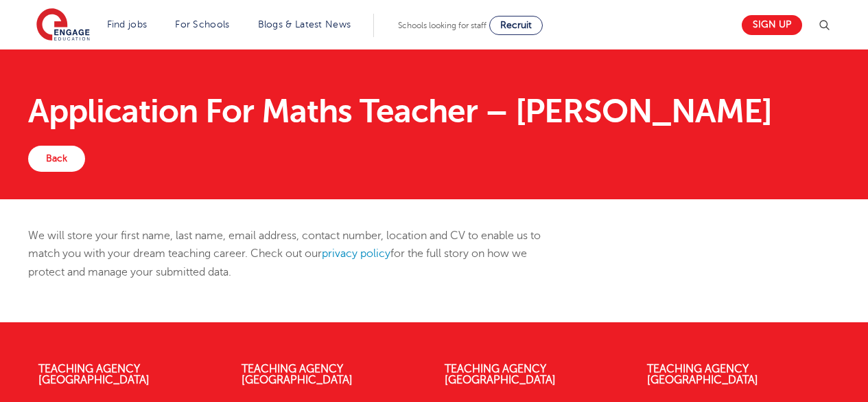 The image size is (868, 402). What do you see at coordinates (202, 24) in the screenshot?
I see `a: For Schools` at bounding box center [202, 24].